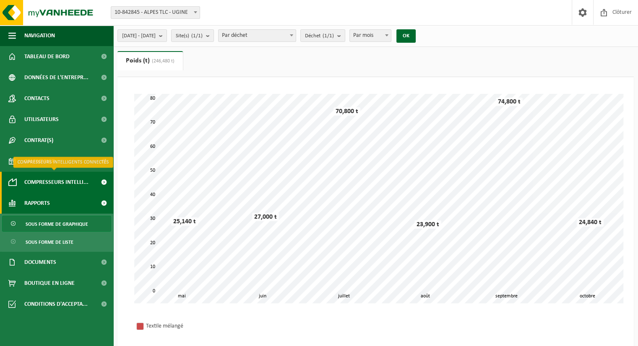  I want to click on span: Site(s), so click(189, 36).